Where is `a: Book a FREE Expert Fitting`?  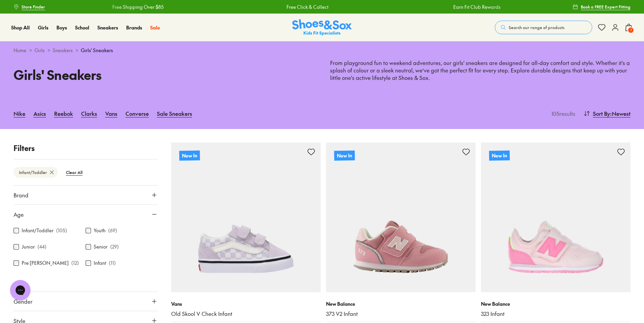
a: Book a FREE Expert Fitting is located at coordinates (601, 7).